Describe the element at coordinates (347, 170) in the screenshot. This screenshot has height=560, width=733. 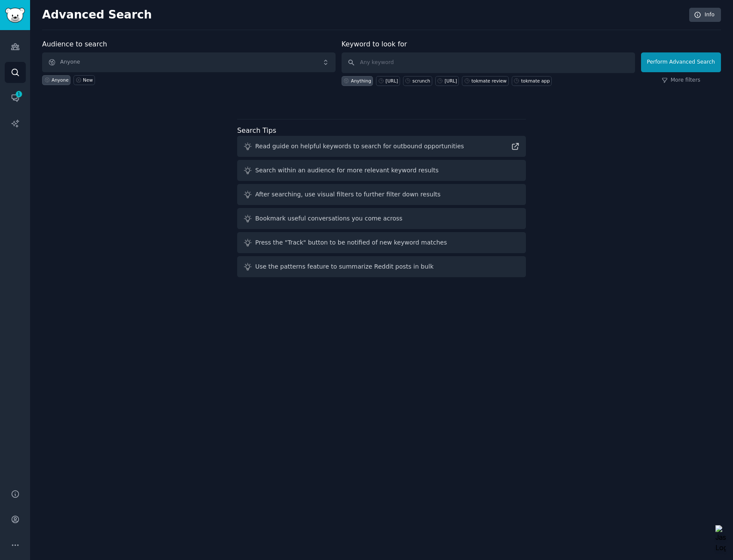
I see `div: Search within an audience for more relevant keyword results` at that location.